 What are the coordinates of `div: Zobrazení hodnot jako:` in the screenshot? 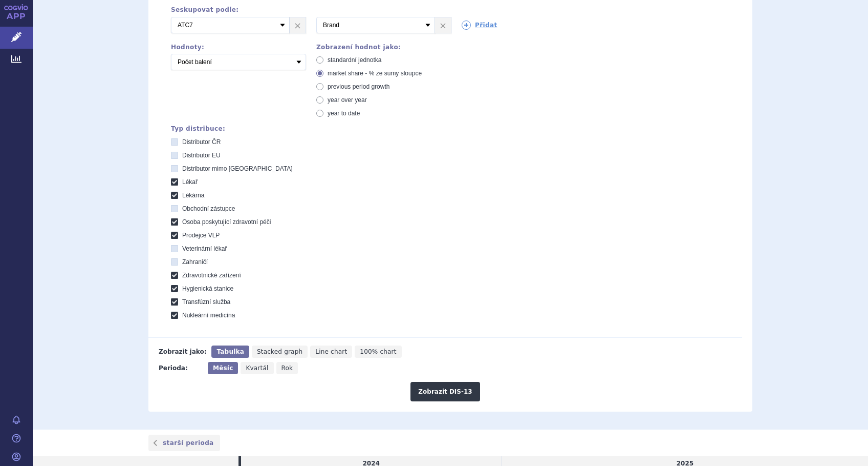 It's located at (384, 47).